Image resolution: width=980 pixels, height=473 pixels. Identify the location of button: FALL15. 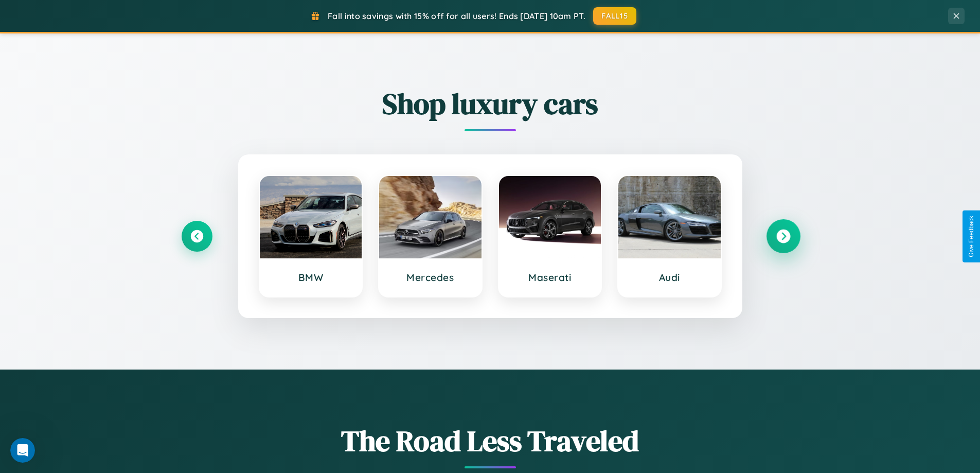
(614, 16).